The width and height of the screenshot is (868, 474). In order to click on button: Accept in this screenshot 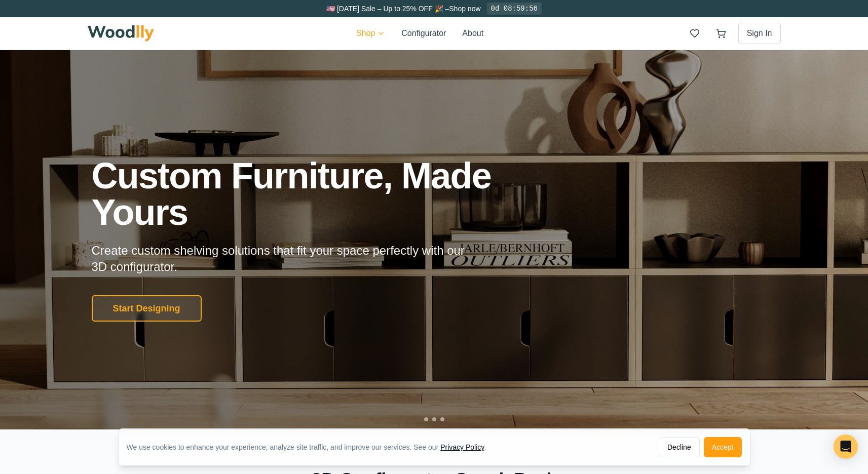, I will do `click(723, 447)`.